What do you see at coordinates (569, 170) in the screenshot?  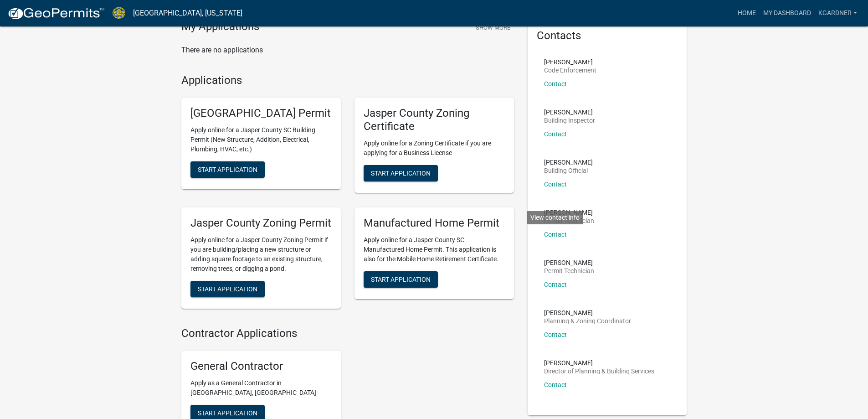 I see `p: Building Official` at bounding box center [569, 170].